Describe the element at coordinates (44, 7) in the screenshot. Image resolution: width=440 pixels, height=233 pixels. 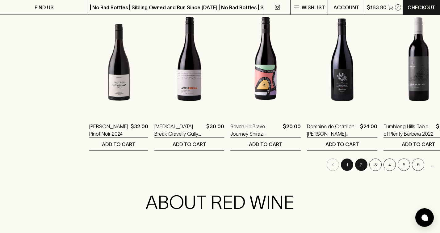
I see `p: FIND US` at that location.